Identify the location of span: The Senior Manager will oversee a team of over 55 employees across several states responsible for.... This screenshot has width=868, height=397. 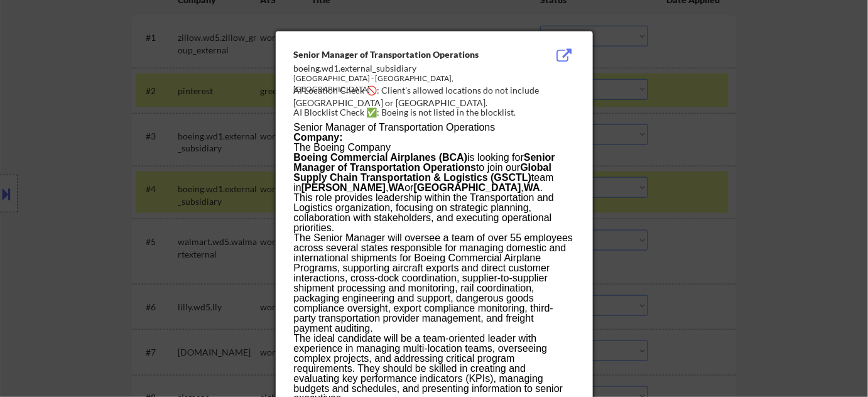
(434, 282).